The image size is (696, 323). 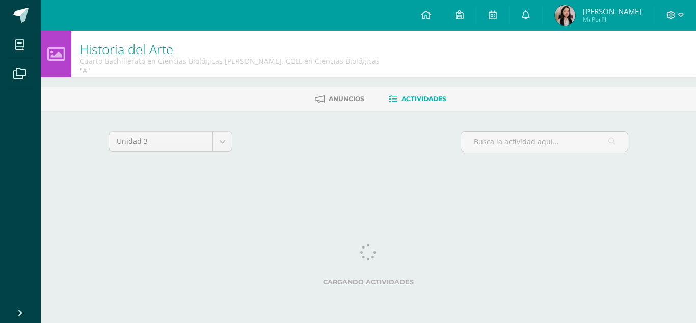 I want to click on h1: Historia del Arte, so click(x=232, y=49).